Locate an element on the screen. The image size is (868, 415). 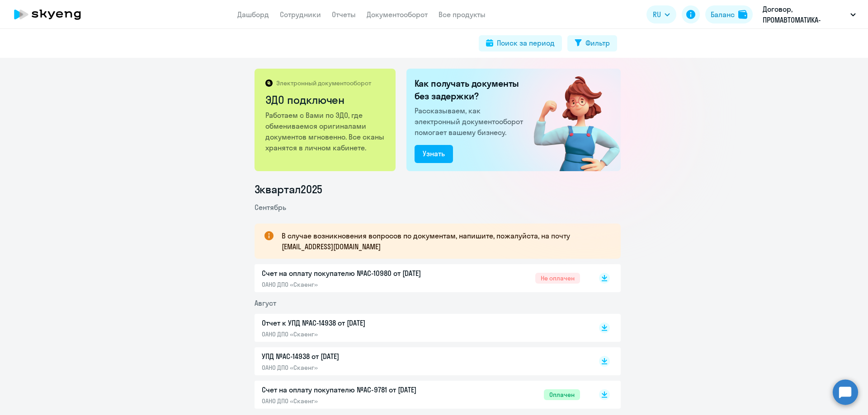
h2: ЭДО подключен is located at coordinates (326, 100).